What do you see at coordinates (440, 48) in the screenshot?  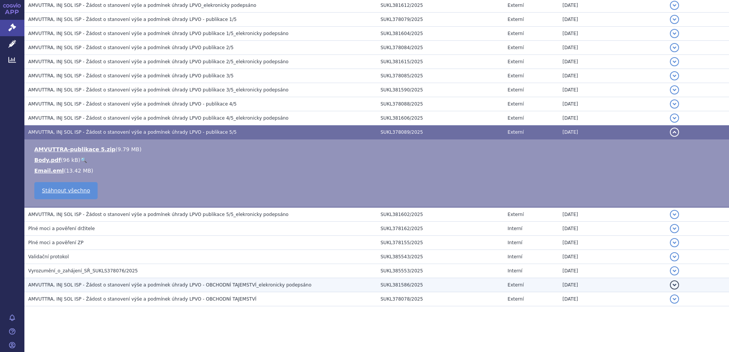 I see `td: SUKL378084/2025` at bounding box center [440, 48].